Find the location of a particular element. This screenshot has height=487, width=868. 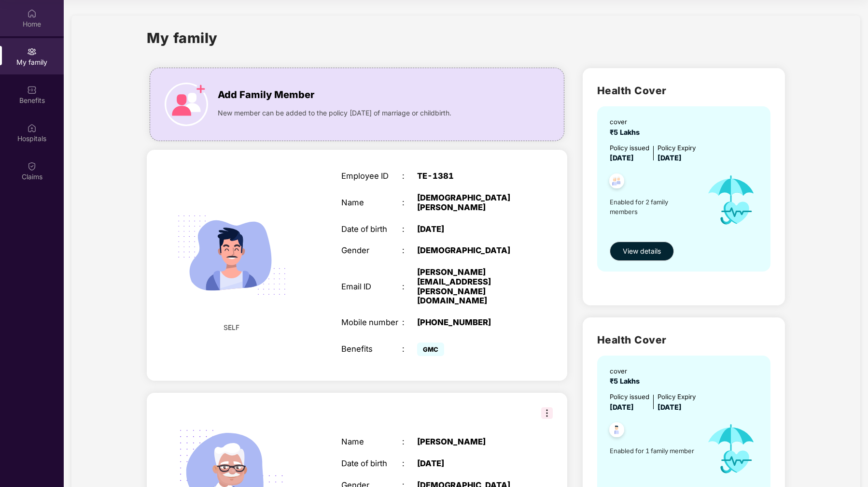

h1: My family is located at coordinates (182, 38).